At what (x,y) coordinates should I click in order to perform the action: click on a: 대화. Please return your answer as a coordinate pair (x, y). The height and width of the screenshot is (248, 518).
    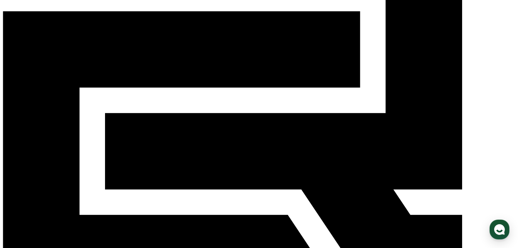
    Looking at the image, I should click on (69, 198).